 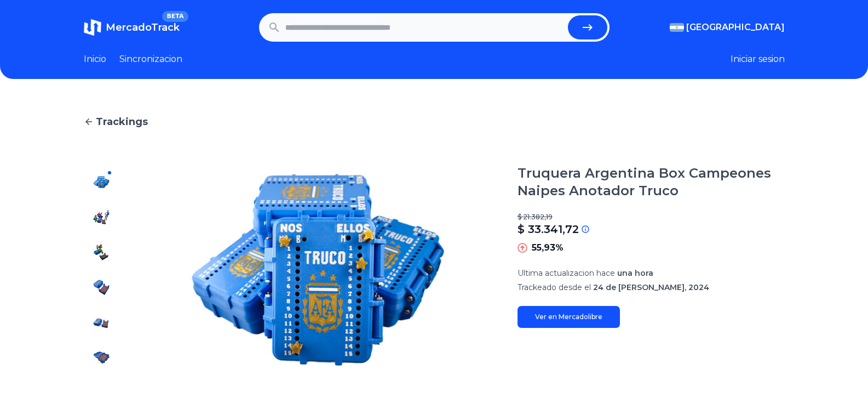 I want to click on p: 55,93%, so click(x=548, y=248).